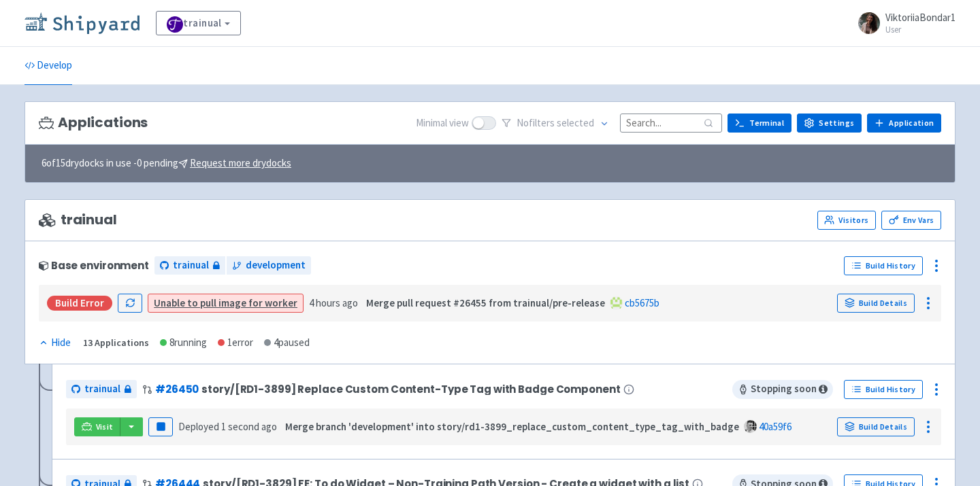 Image resolution: width=980 pixels, height=486 pixels. Describe the element at coordinates (97, 427) in the screenshot. I see `a: Visit` at that location.